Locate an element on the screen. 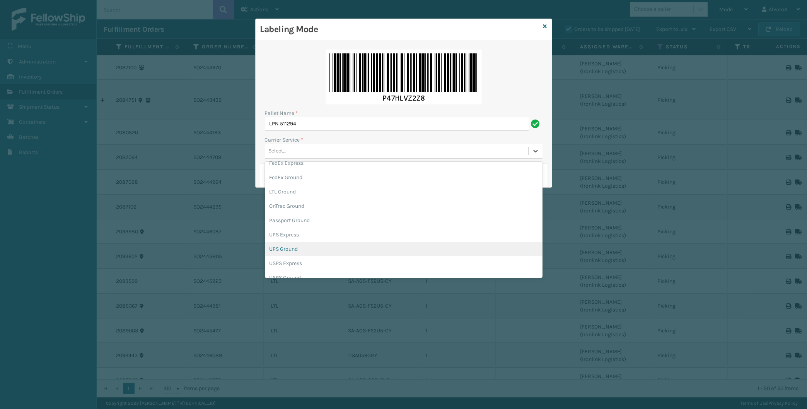  div: USPS Ground is located at coordinates (404, 277).